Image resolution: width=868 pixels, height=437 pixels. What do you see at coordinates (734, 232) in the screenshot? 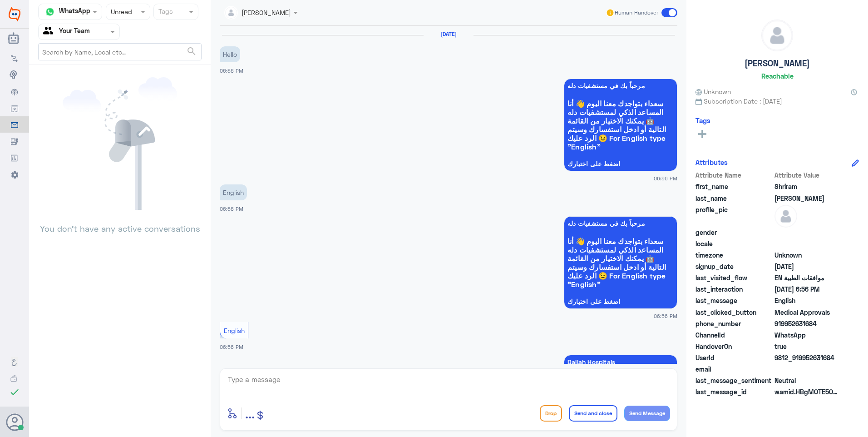
I see `span: gender` at bounding box center [734, 232].